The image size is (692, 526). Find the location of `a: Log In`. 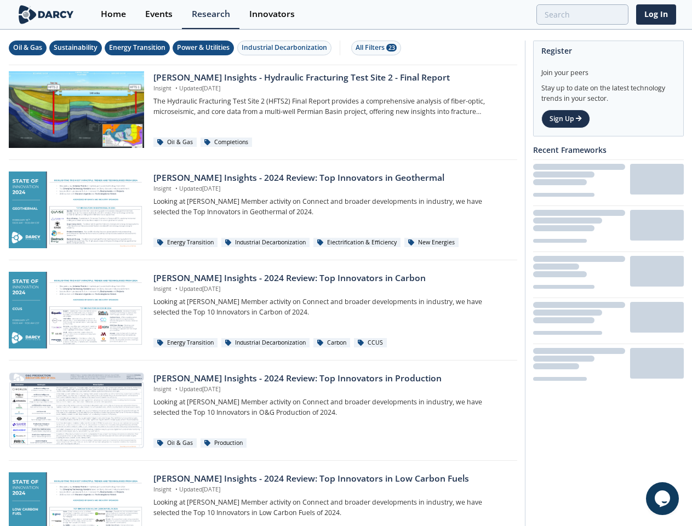

a: Log In is located at coordinates (656, 14).